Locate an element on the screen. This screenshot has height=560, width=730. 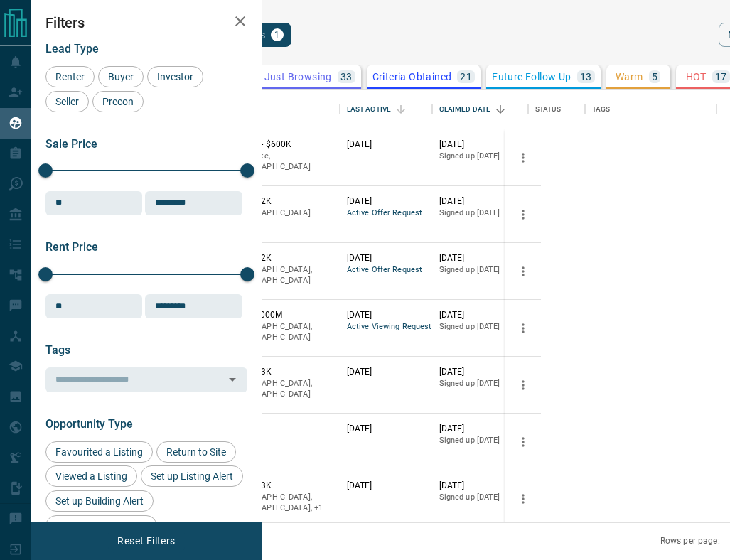
p: 13 is located at coordinates (586, 77).